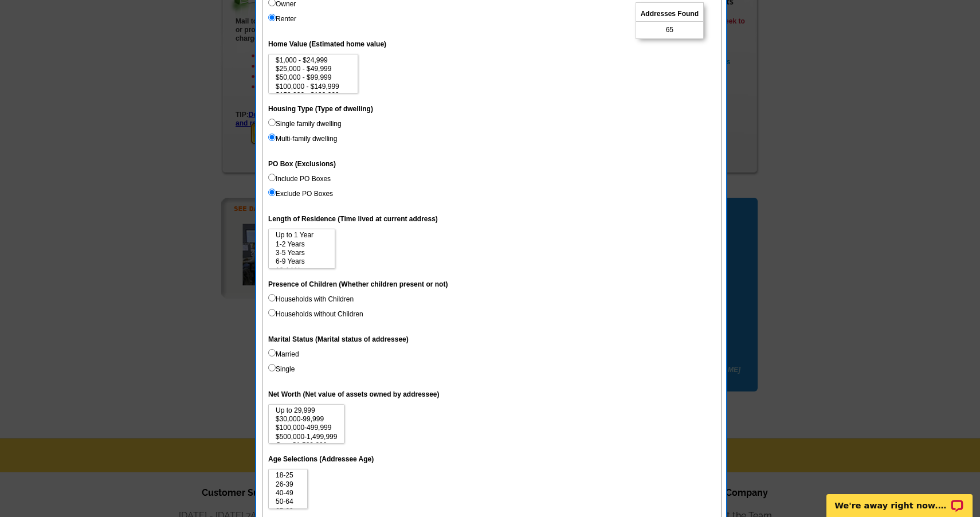 The height and width of the screenshot is (517, 980). I want to click on option: $50,000 - $99,999, so click(313, 77).